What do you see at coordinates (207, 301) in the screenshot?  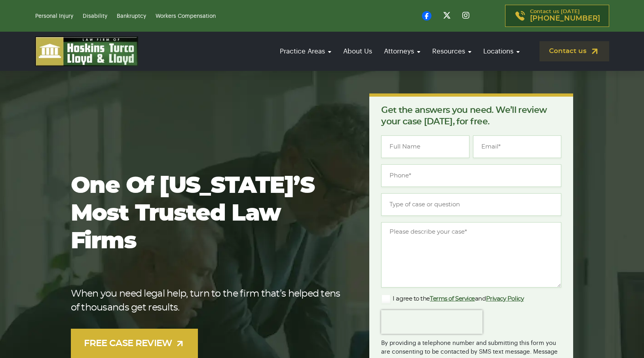 I see `p: When you need legal help, turn to the firm that’s helped tens of thousands get results.` at bounding box center [207, 301].